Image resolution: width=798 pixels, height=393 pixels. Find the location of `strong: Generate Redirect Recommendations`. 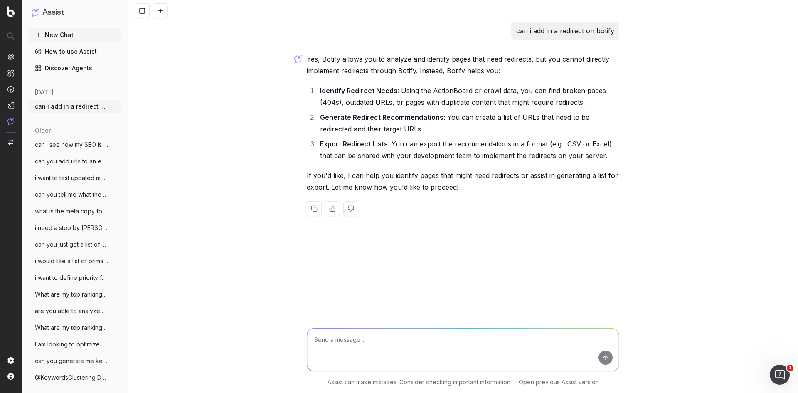

strong: Generate Redirect Recommendations is located at coordinates (382, 117).